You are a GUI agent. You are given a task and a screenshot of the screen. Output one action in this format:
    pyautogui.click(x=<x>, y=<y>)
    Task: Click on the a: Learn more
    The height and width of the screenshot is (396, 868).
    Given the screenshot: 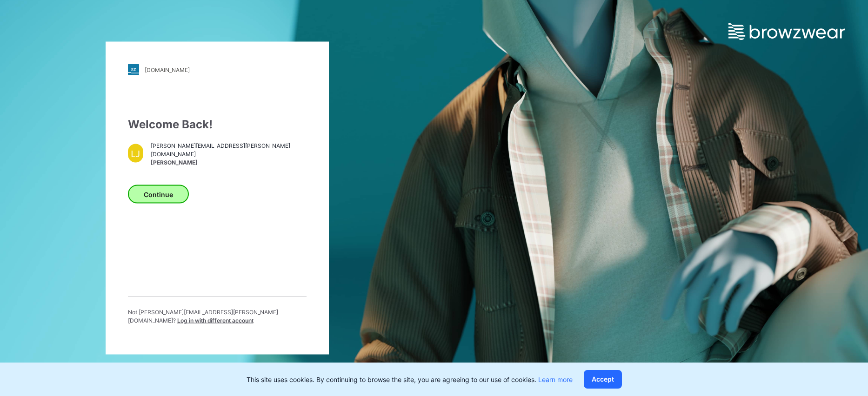 What is the action you would take?
    pyautogui.click(x=555, y=379)
    